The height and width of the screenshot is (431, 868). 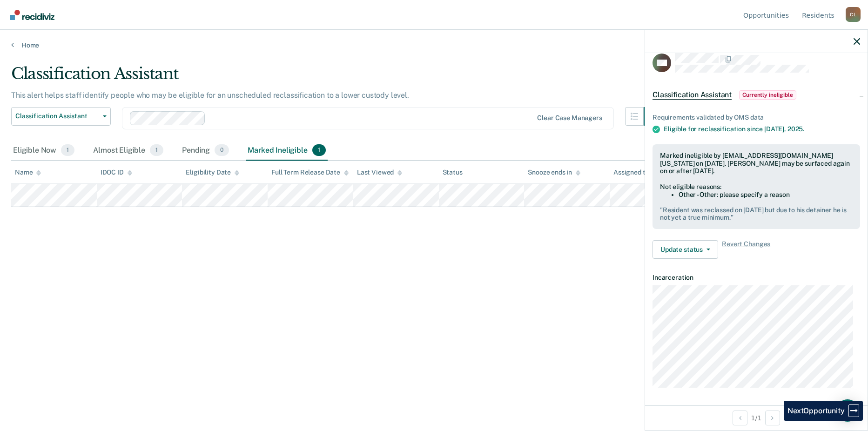 What do you see at coordinates (554, 173) in the screenshot?
I see `div: Snooze ends in` at bounding box center [554, 173].